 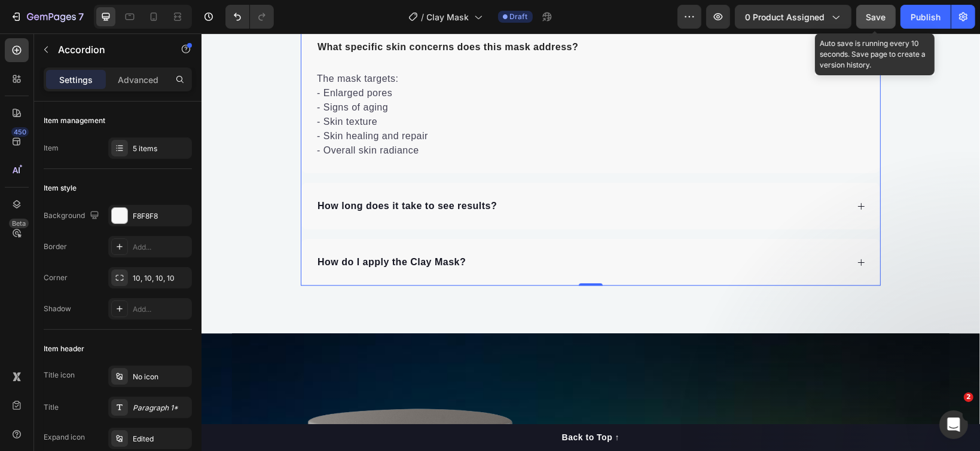 I want to click on button: 7, so click(x=47, y=16).